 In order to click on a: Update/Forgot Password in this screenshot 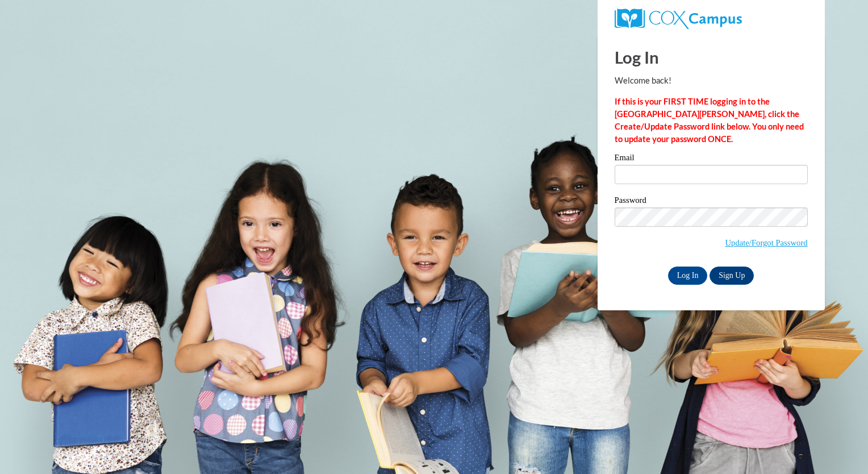, I will do `click(766, 242)`.